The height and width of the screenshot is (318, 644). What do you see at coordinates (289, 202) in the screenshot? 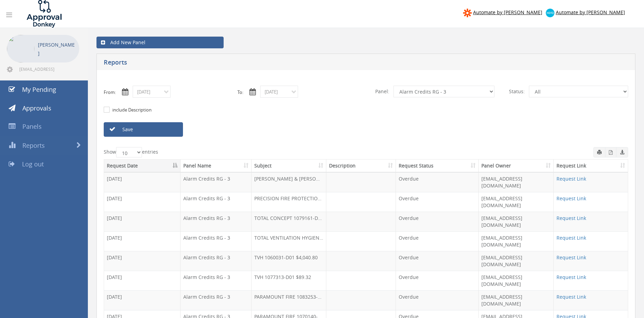
I see `td: PRECISION FIRE PROTECTION 1083696-D01 $1,289.11` at bounding box center [289, 202].